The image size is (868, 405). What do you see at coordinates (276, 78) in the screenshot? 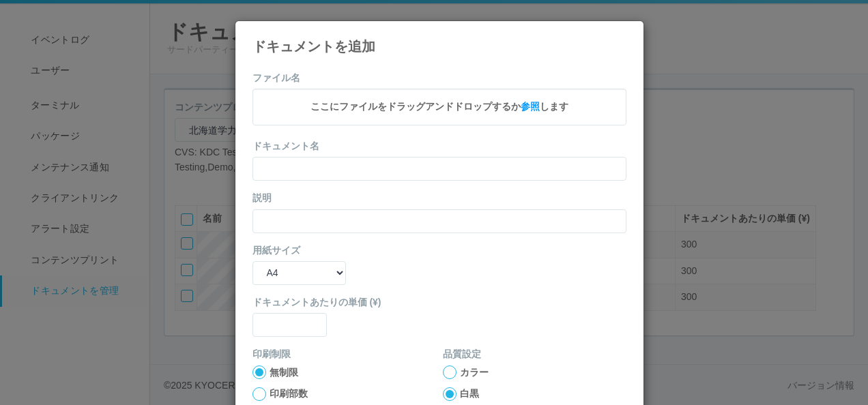
I see `label: ファイル名` at bounding box center [276, 78].